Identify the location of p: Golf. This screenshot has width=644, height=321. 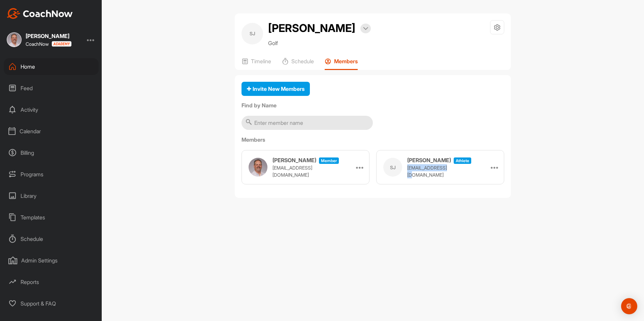
(319, 43).